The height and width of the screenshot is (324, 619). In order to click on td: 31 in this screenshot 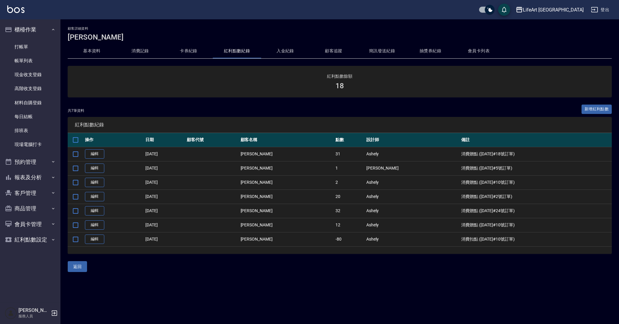, I will do `click(349, 154)`.